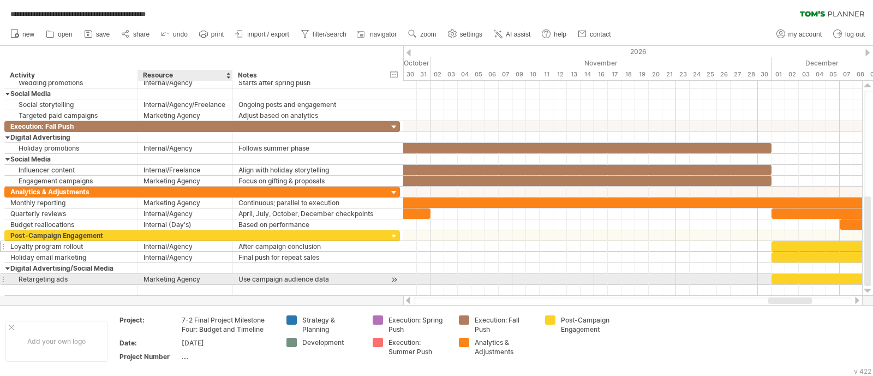 This screenshot has width=873, height=376. What do you see at coordinates (332, 342) in the screenshot?
I see `div: Development` at bounding box center [332, 342].